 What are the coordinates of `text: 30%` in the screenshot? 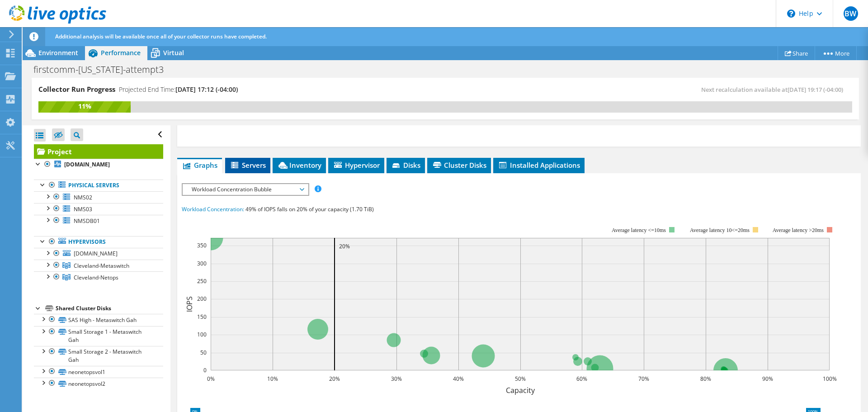 It's located at (397, 378).